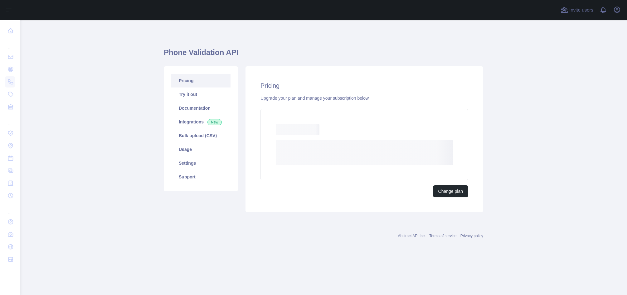 The image size is (627, 295). What do you see at coordinates (581, 10) in the screenshot?
I see `span: Invite users` at bounding box center [581, 10].